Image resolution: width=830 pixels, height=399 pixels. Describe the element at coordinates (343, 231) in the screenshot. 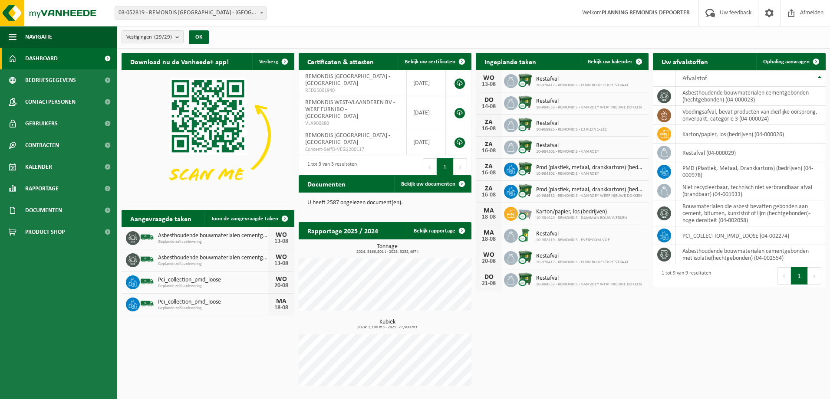

I see `h2: Rapportage 2025 / 2024` at that location.